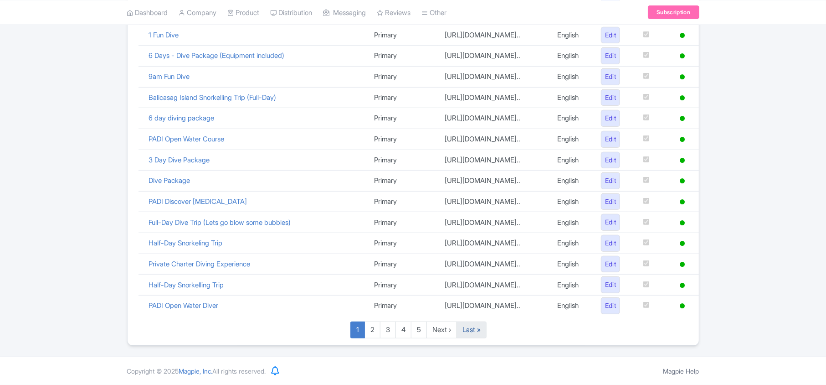  I want to click on div: Copyright © 2025 All rights reserved., so click(196, 371).